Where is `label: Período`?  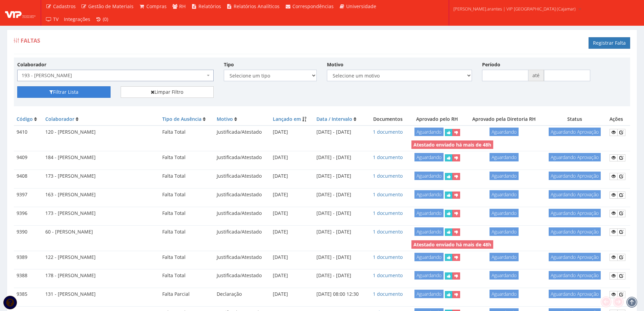
label: Período is located at coordinates (491, 65).